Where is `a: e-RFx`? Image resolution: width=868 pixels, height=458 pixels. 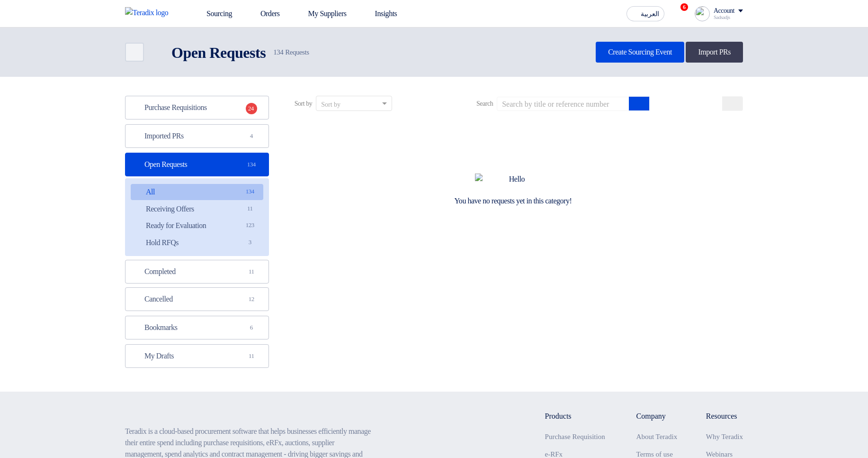
a: e-RFx is located at coordinates (554, 454).